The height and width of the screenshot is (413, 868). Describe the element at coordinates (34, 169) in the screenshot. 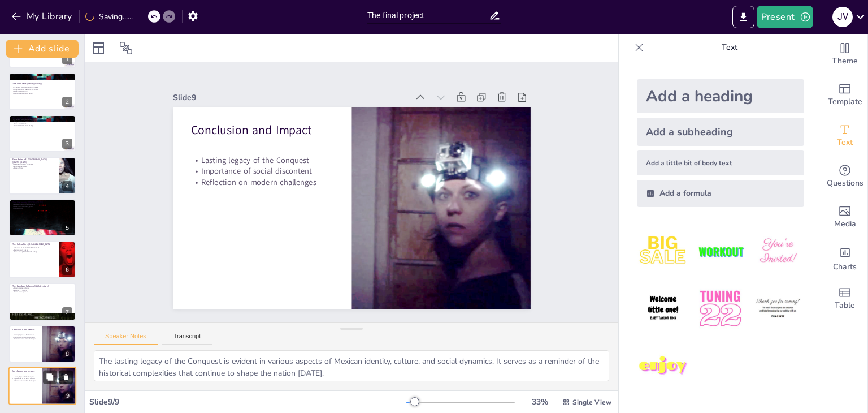

I see `p: Role of friars` at that location.